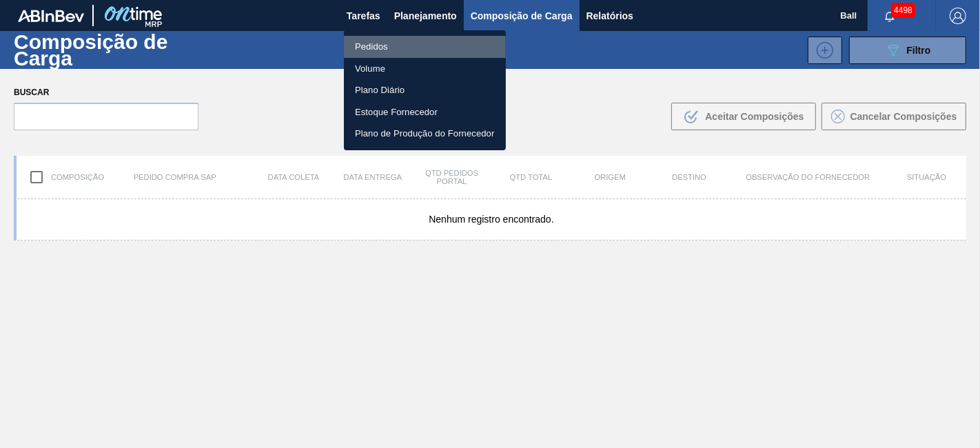 The height and width of the screenshot is (448, 980). Describe the element at coordinates (425, 69) in the screenshot. I see `li: Volume` at that location.